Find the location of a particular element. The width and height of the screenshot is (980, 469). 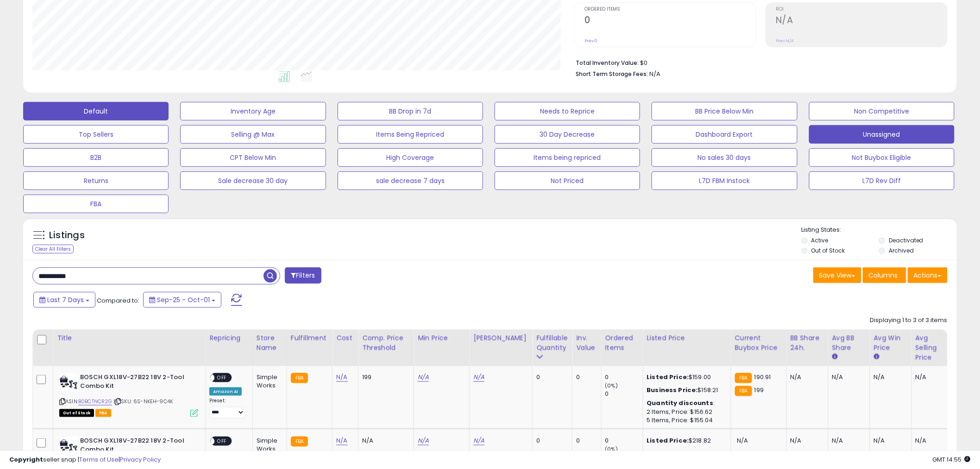

img: 413t0VLSBrL._SL40_.jpg is located at coordinates (69, 445).